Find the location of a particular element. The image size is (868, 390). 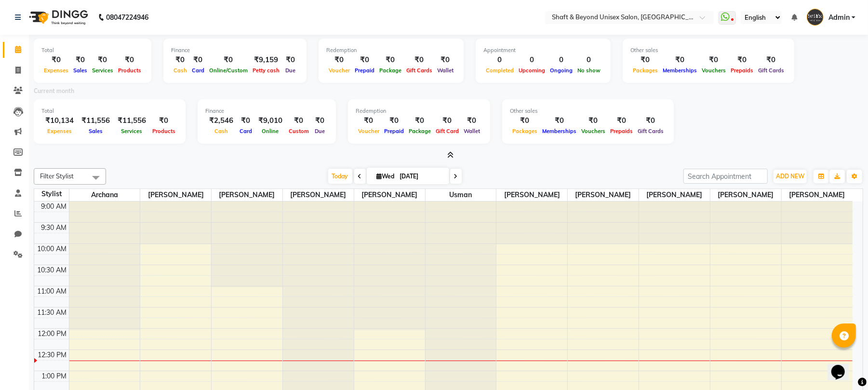

span: Wed is located at coordinates (386, 176).